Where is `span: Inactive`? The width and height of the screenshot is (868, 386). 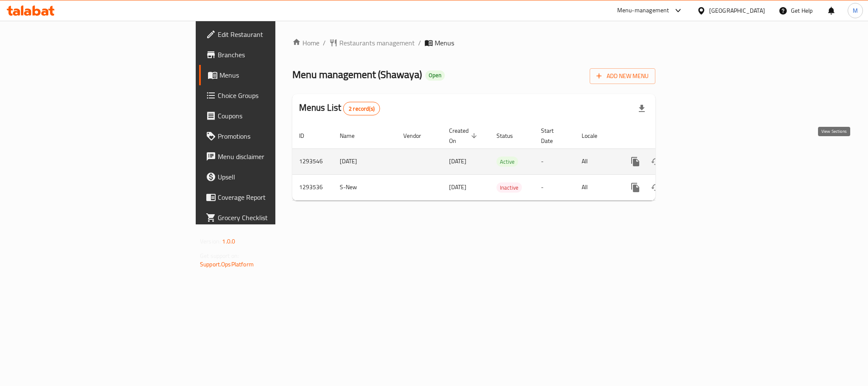
span: Inactive is located at coordinates (509, 188).